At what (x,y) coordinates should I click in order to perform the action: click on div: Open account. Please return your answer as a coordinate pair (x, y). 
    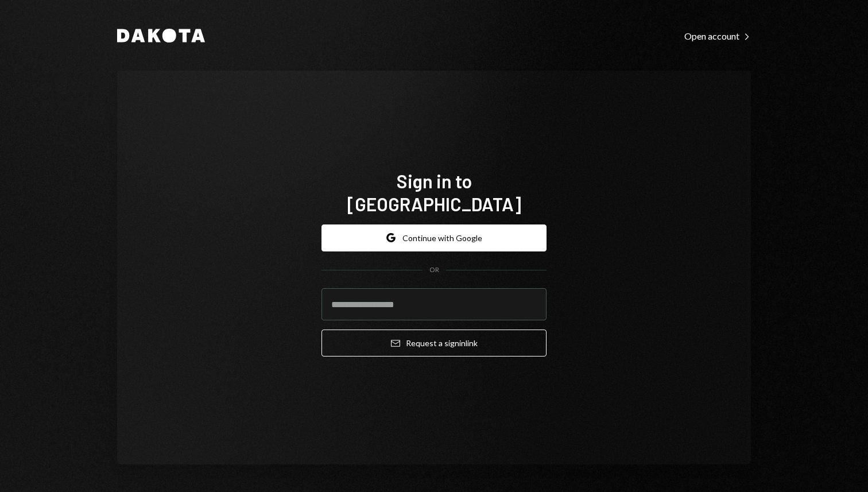
    Looking at the image, I should click on (717, 36).